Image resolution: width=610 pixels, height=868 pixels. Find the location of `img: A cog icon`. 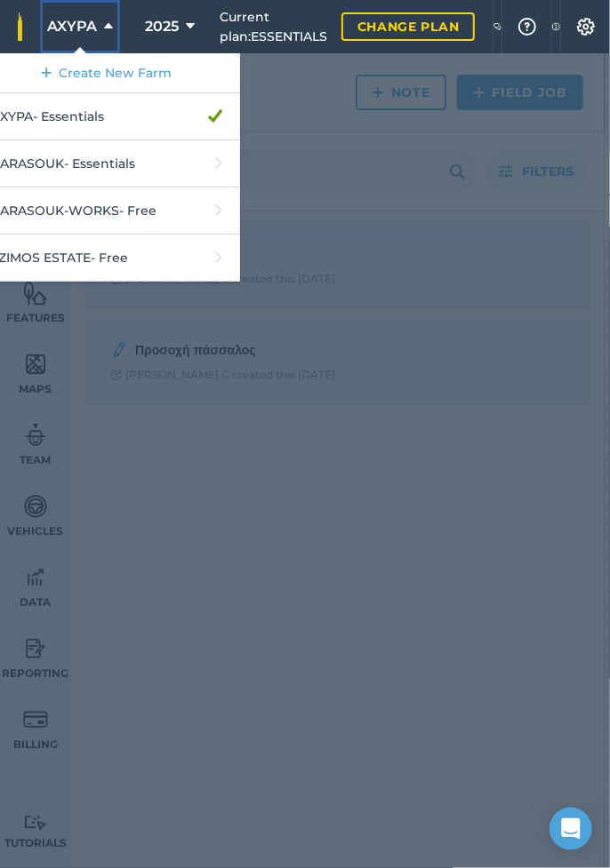

img: A cog icon is located at coordinates (586, 27).